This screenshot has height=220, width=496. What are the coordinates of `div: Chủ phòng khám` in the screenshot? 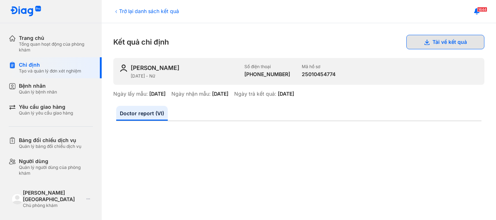 It's located at (53, 206).